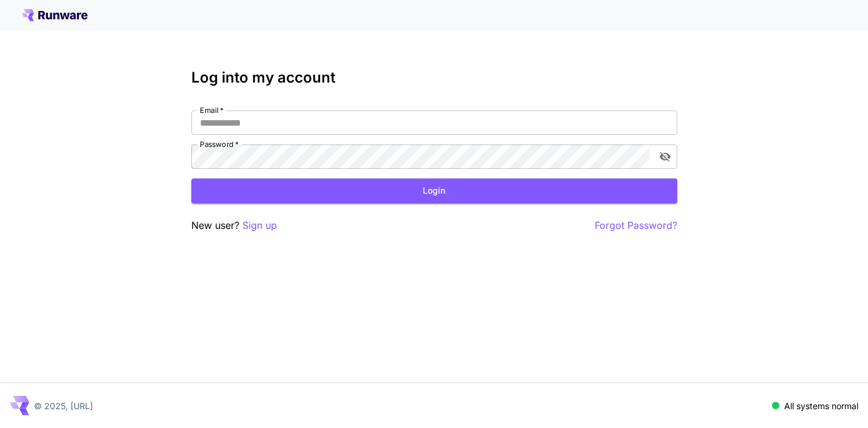 Image resolution: width=868 pixels, height=428 pixels. What do you see at coordinates (212, 110) in the screenshot?
I see `label: Email` at bounding box center [212, 110].